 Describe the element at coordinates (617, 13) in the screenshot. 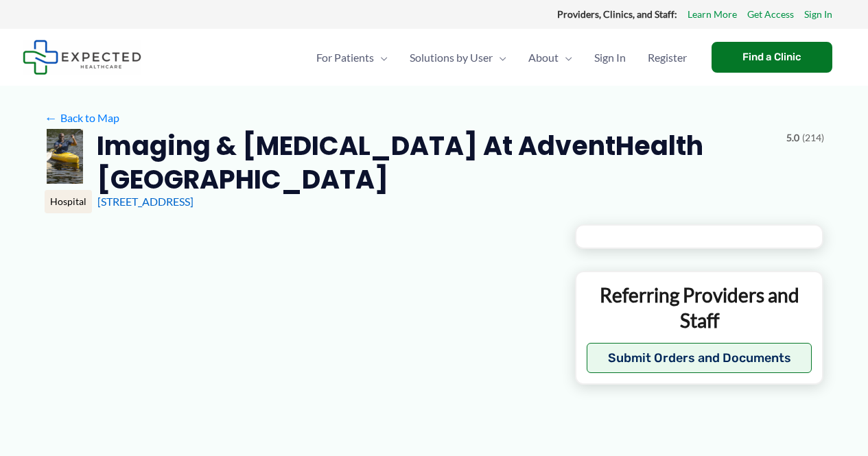

I see `strong: Providers, Clinics, and Staff:` at that location.